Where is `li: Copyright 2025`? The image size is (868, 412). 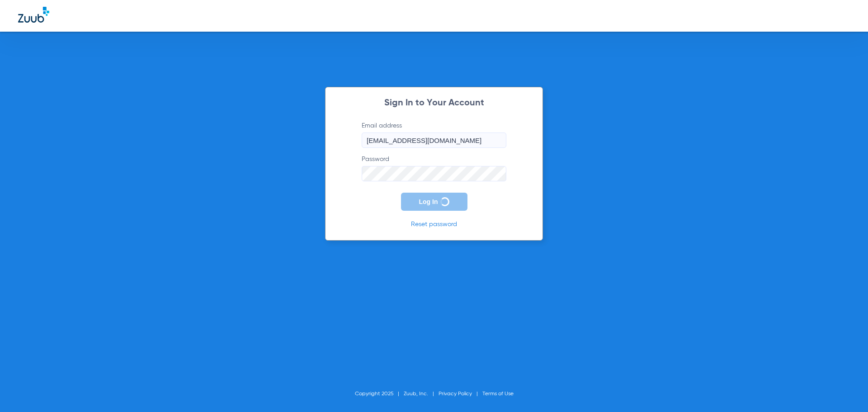
li: Copyright 2025 is located at coordinates (379, 394).